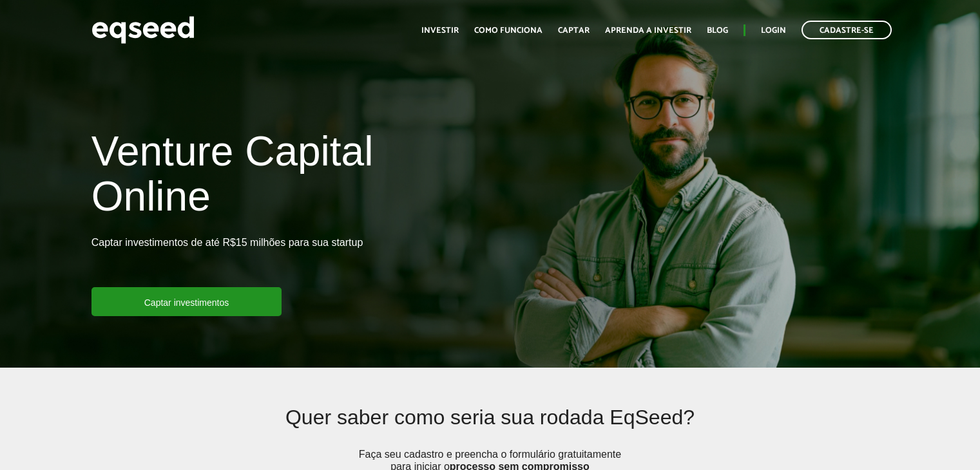 This screenshot has width=980, height=470. I want to click on a: Cadastre-se, so click(847, 30).